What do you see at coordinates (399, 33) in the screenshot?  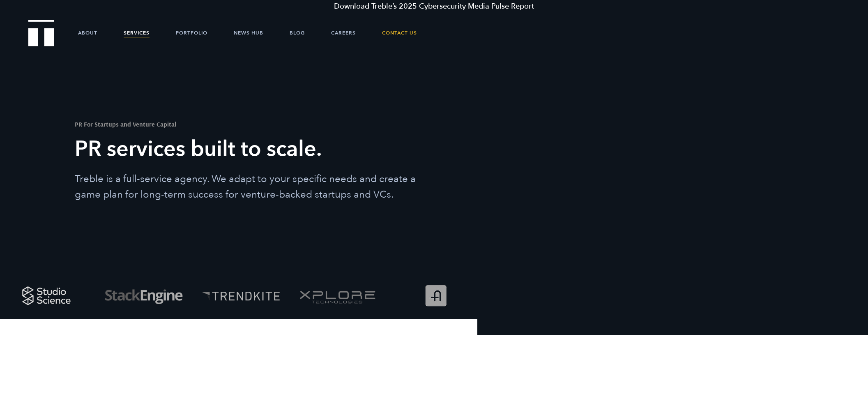 I see `a: Contact Us` at bounding box center [399, 33].